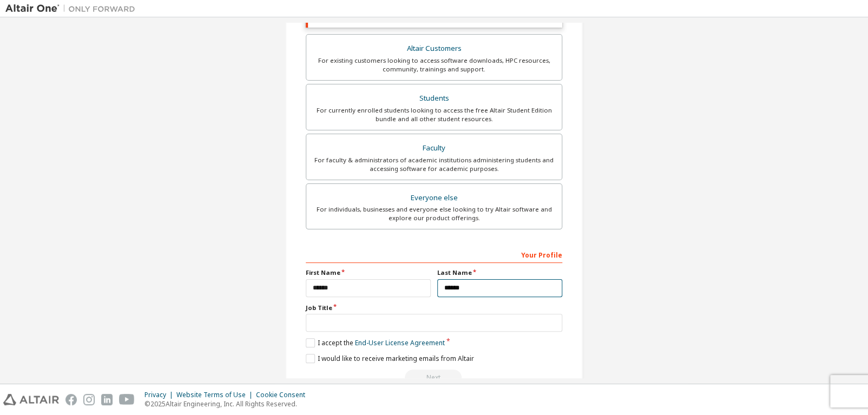  What do you see at coordinates (434, 49) in the screenshot?
I see `div: Altair Customers` at bounding box center [434, 49].